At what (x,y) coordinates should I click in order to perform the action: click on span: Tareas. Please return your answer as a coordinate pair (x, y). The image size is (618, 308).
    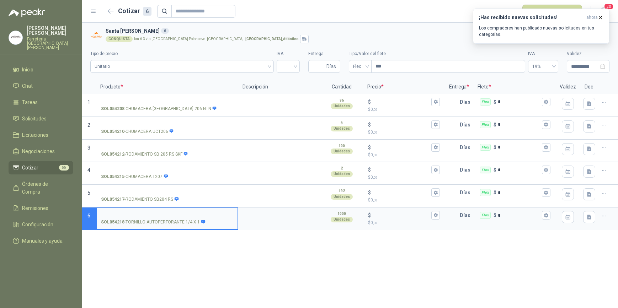
    Looking at the image, I should click on (30, 102).